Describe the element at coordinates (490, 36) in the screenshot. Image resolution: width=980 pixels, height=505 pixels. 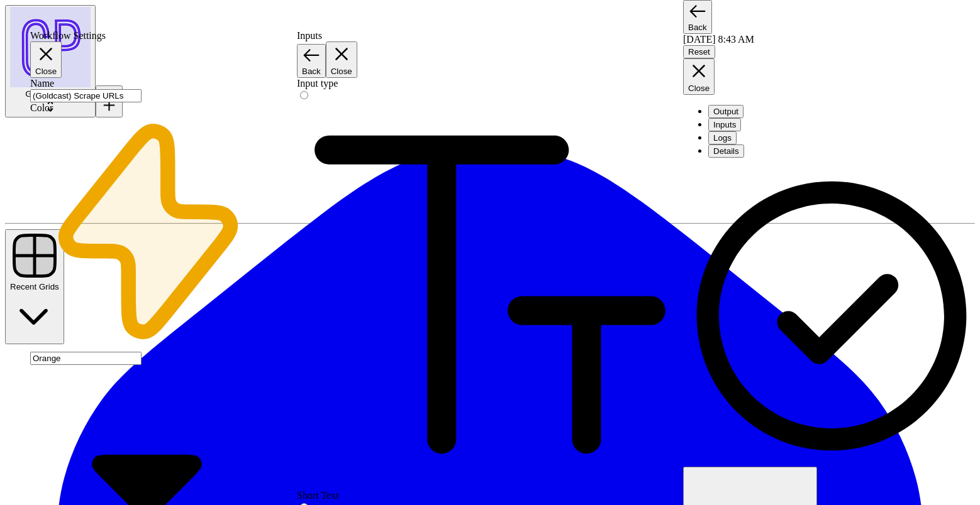
I see `div: Inputs` at that location.